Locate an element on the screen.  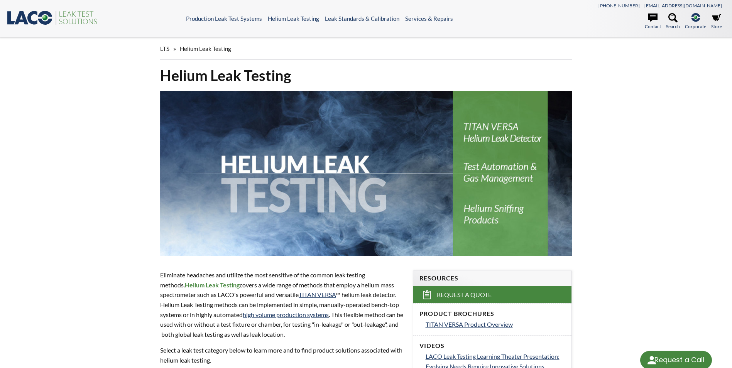
h4: Resources is located at coordinates (492, 278).